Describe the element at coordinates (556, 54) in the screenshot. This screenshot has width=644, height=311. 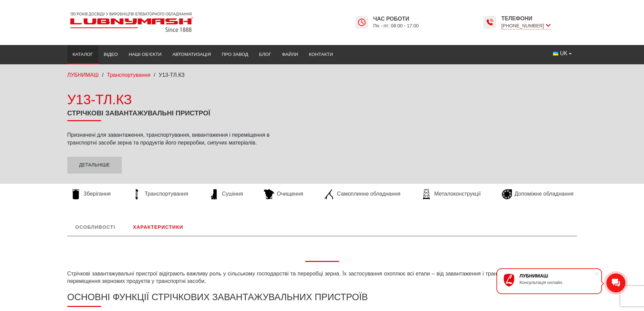
I see `img: Українська` at that location.